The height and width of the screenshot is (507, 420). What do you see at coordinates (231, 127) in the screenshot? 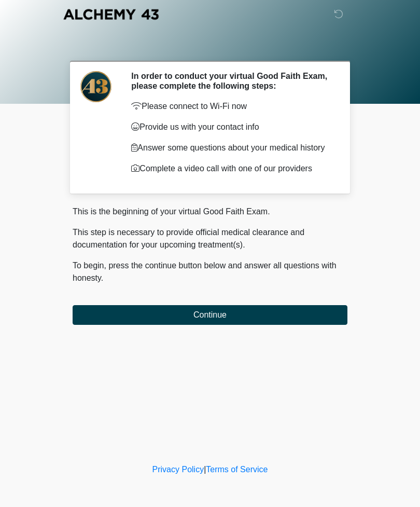
I see `p: Provide us with your contact info` at bounding box center [231, 127].